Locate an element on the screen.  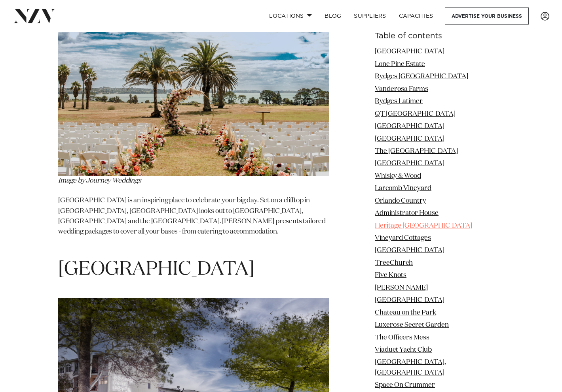
a: Vineyard Cottages is located at coordinates (403, 238).